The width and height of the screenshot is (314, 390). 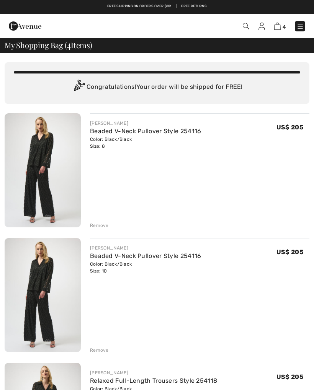 What do you see at coordinates (277, 26) in the screenshot?
I see `img: Shopping Bag` at bounding box center [277, 26].